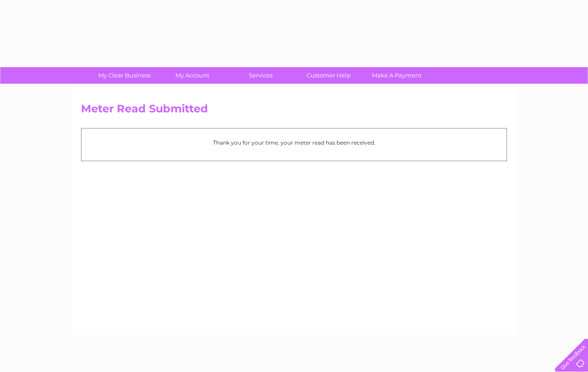  I want to click on a: Services, so click(260, 75).